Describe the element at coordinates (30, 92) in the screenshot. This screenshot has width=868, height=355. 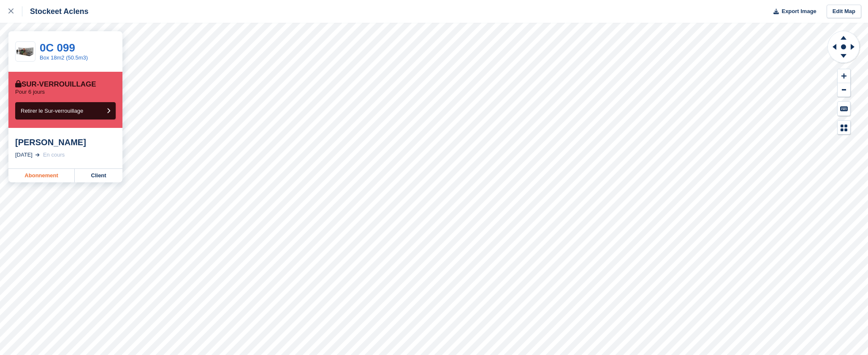
I see `p: Pour 6 jours` at that location.